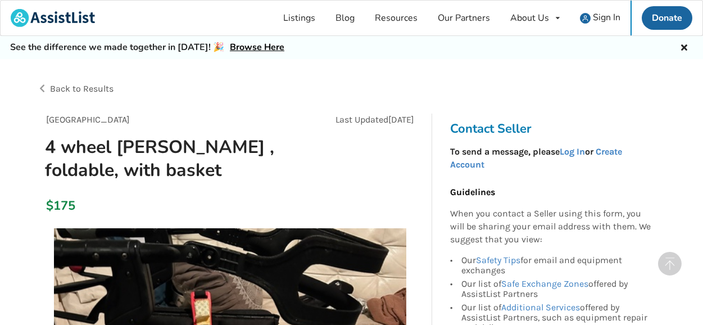 This screenshot has height=325, width=703. Describe the element at coordinates (551, 227) in the screenshot. I see `p: When you contact a Seller using this form, you will be sharing your email address with them. We s...` at that location.